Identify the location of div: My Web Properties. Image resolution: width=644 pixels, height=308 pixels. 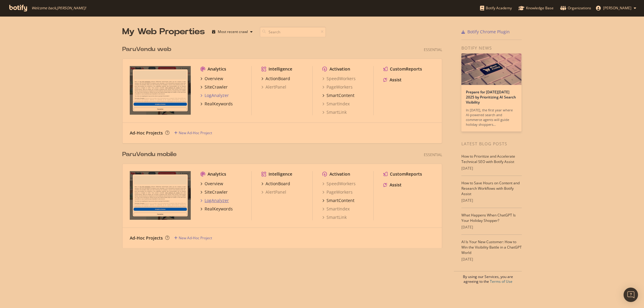
(164, 32).